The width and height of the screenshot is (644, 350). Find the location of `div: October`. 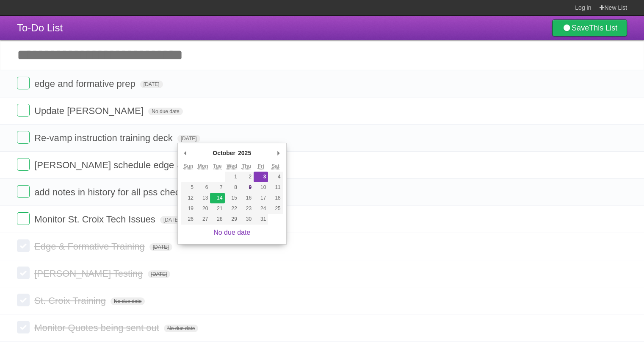

div: October is located at coordinates (224, 153).